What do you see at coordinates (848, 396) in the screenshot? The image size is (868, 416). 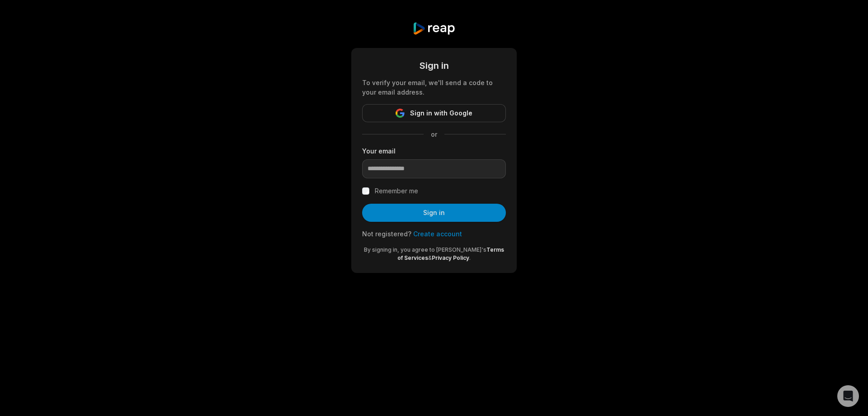 I see `div: Open Intercom Messenger` at bounding box center [848, 396].